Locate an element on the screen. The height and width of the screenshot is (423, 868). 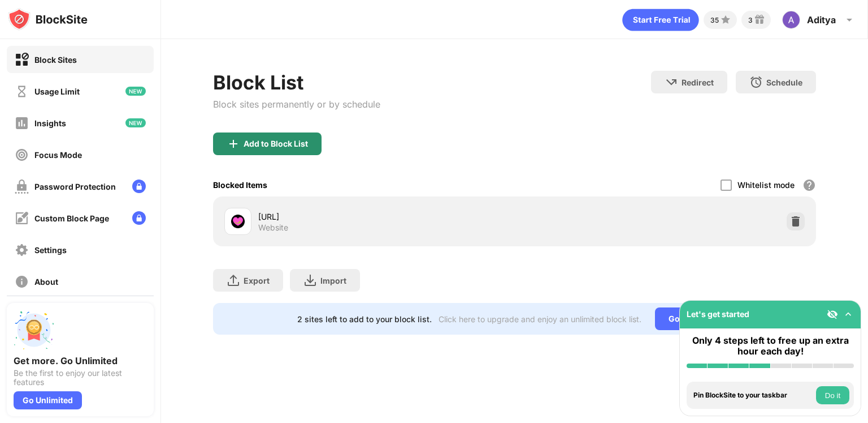
div: Aditya is located at coordinates (821, 20).